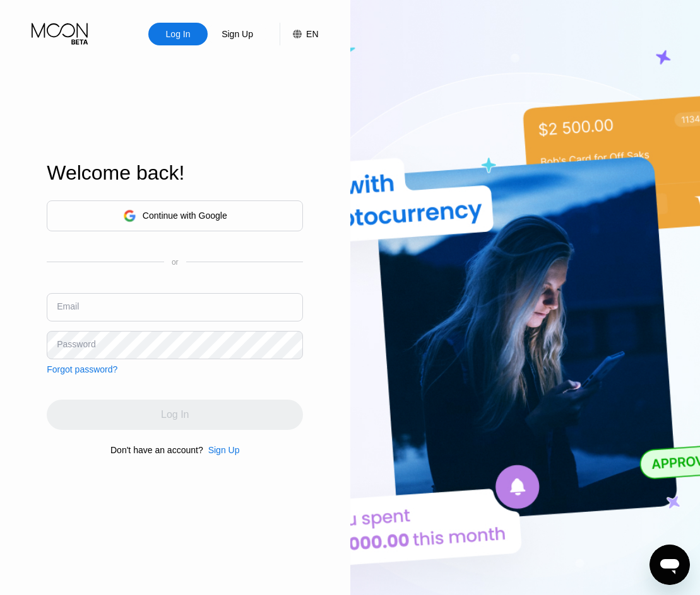 The image size is (700, 595). I want to click on div: Don't have an account?, so click(156, 450).